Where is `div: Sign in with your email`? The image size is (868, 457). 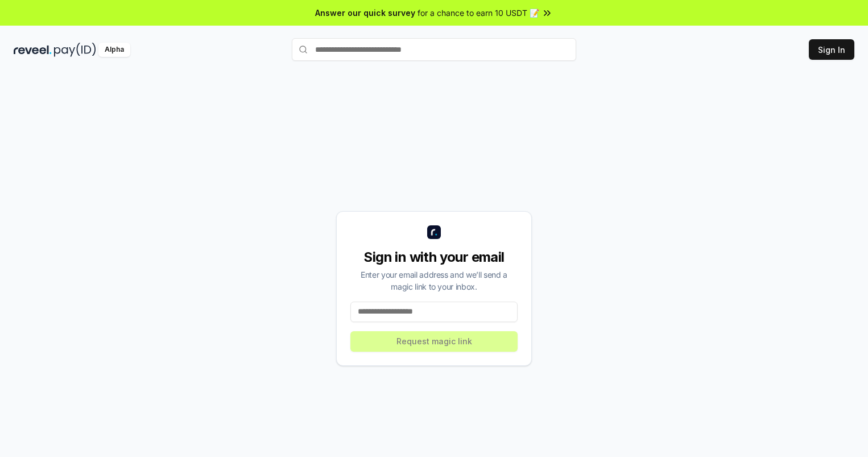 div: Sign in with your email is located at coordinates (434, 258).